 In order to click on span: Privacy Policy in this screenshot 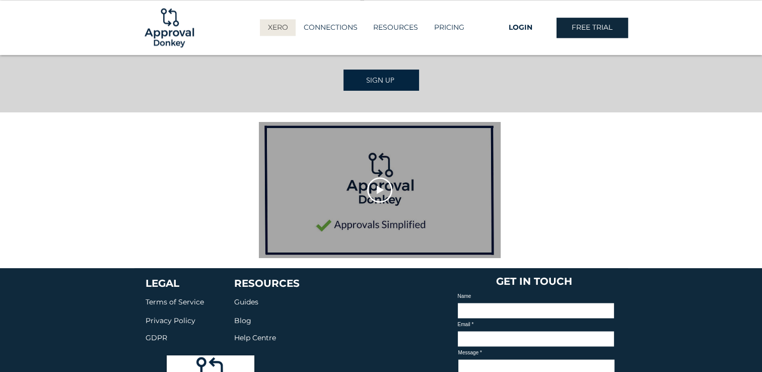, I will do `click(170, 320)`.